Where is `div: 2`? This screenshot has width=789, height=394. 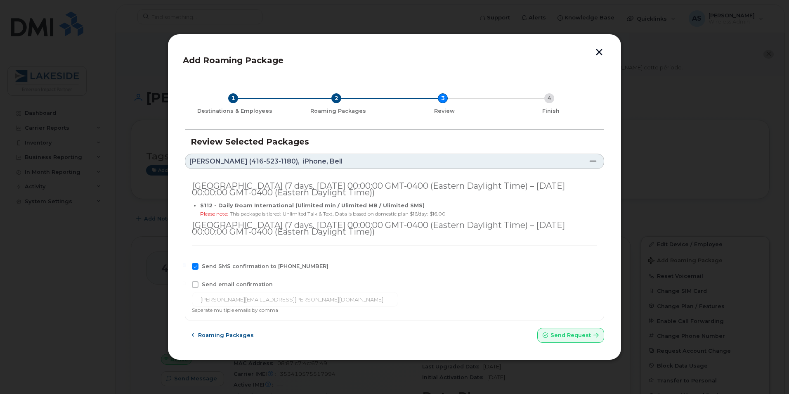
div: 2 is located at coordinates (336, 98).